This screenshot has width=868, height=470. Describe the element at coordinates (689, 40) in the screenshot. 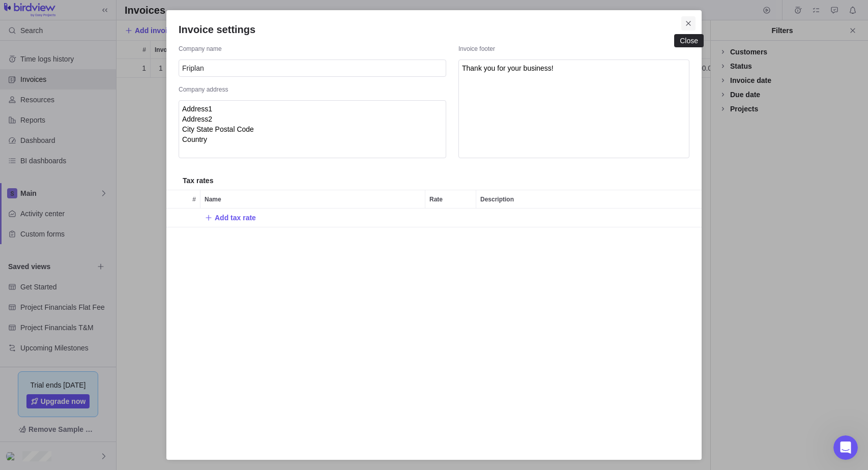

I see `div: Close` at that location.